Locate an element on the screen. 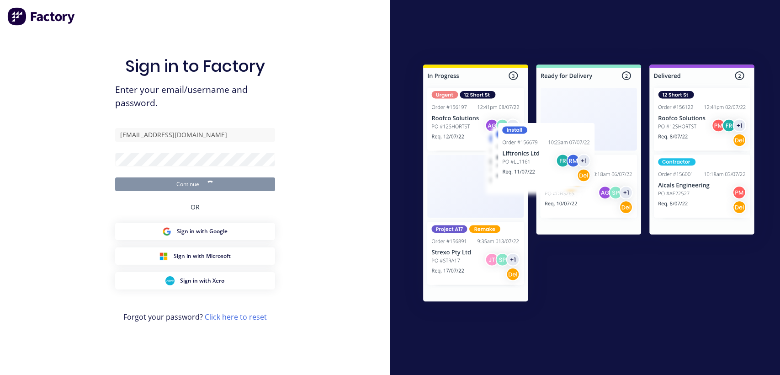  button: Xero Sign inSign in with Xero is located at coordinates (195, 281).